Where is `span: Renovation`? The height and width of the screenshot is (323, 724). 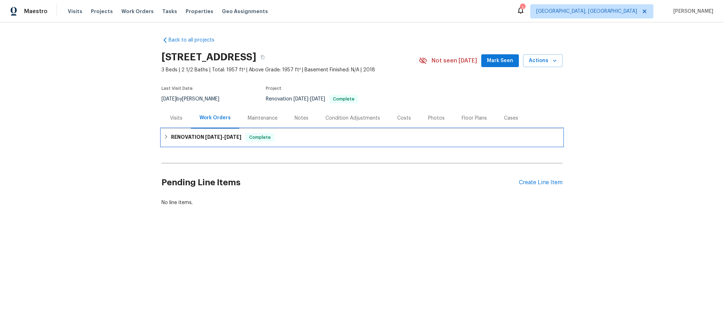 span: Renovation is located at coordinates (312, 99).